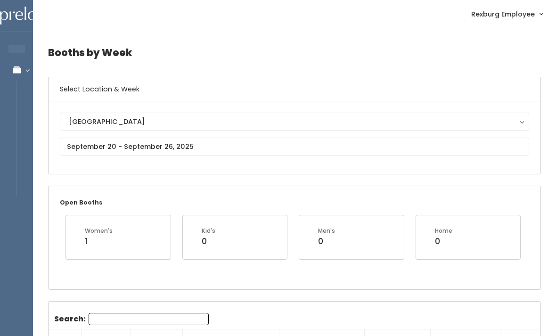 This screenshot has height=336, width=556. Describe the element at coordinates (208, 231) in the screenshot. I see `div: Kid's` at that location.